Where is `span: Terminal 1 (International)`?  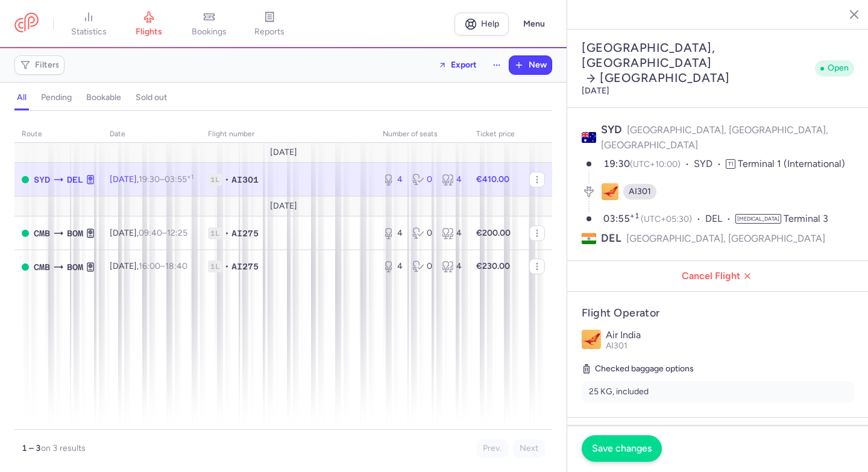 span: Terminal 1 (International) is located at coordinates (792, 164).